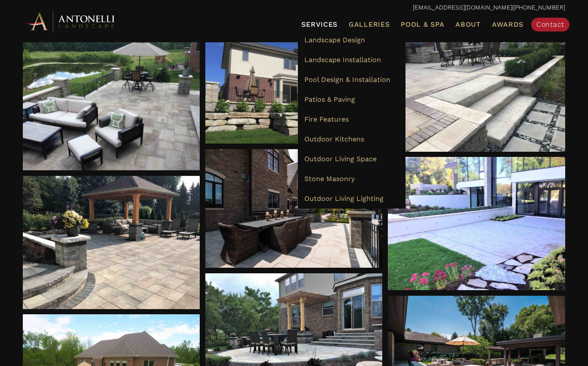 The height and width of the screenshot is (366, 588). Describe the element at coordinates (352, 139) in the screenshot. I see `a: Outdoor Kitchens` at that location.